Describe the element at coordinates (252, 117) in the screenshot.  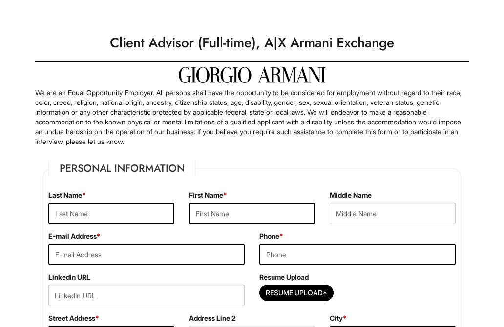
I see `p: We are an Equal Opportunity Employer. All persons shall have the opportunity to be considered for...` at that location.